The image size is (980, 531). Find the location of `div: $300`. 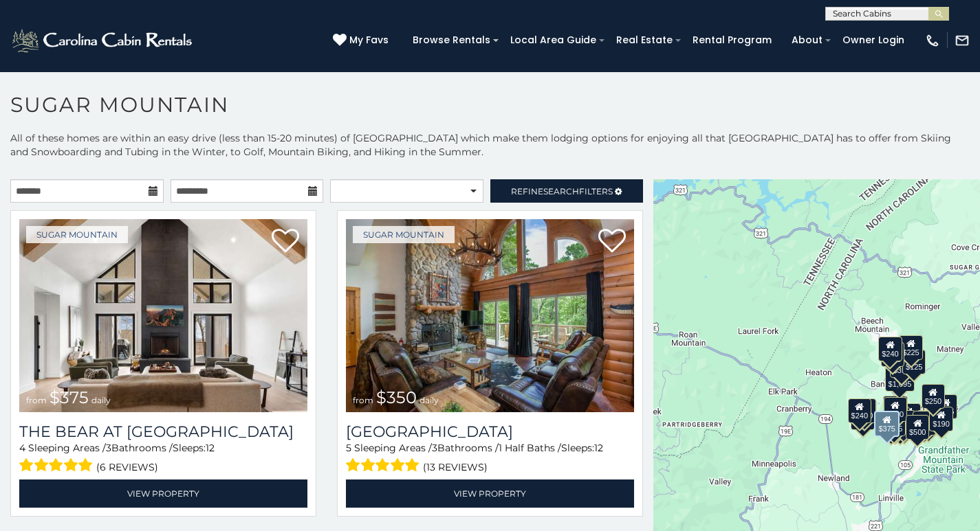

div: $300 is located at coordinates (895, 410).